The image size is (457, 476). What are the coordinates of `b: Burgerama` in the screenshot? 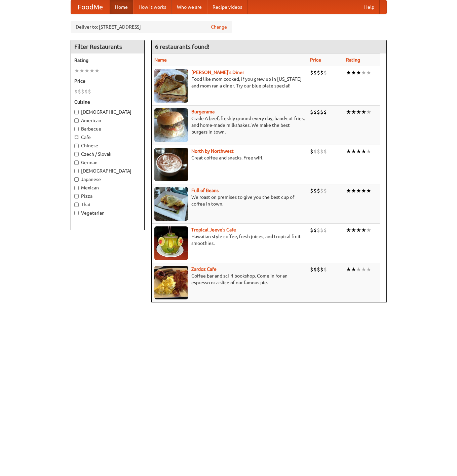 It's located at (203, 112).